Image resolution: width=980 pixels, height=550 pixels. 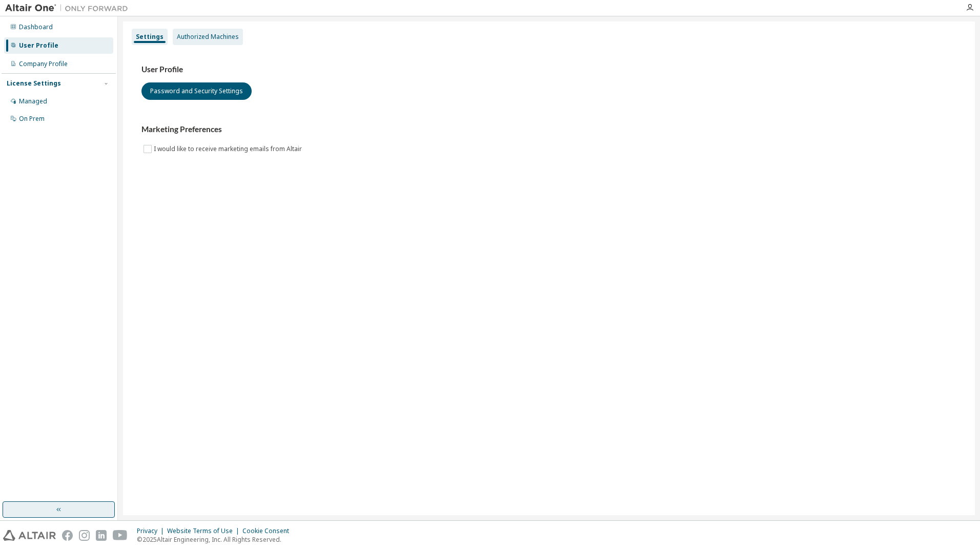 What do you see at coordinates (549, 69) in the screenshot?
I see `h3: User Profile` at bounding box center [549, 69].